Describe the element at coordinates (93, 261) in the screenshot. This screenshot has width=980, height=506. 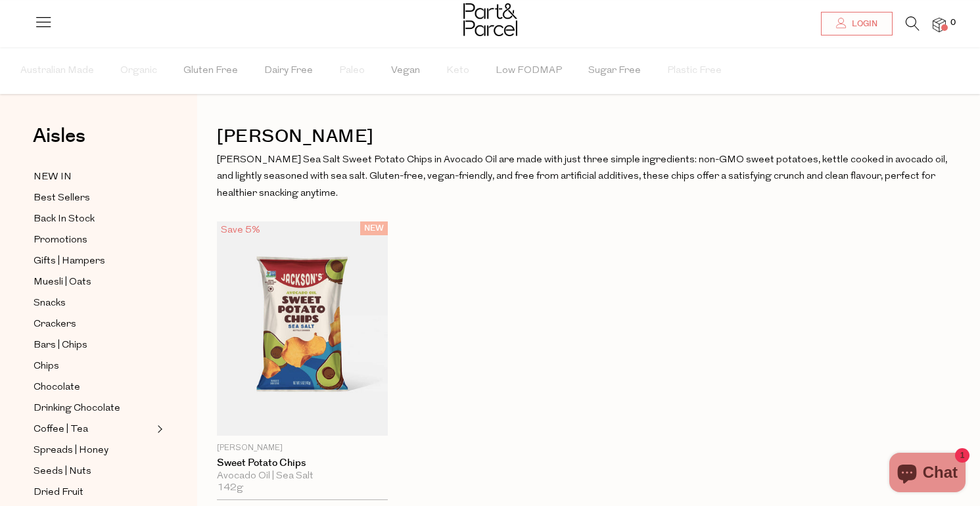
I see `a: Gifts | Hampers` at that location.